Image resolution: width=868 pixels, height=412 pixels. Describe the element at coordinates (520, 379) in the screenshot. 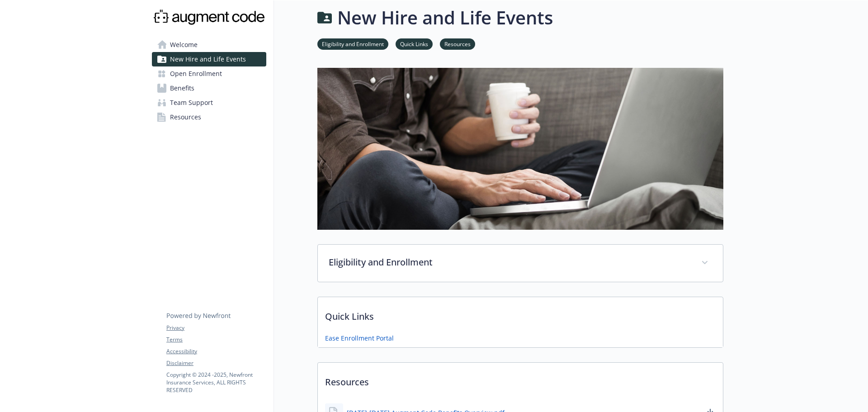

I see `p: Resources` at that location.